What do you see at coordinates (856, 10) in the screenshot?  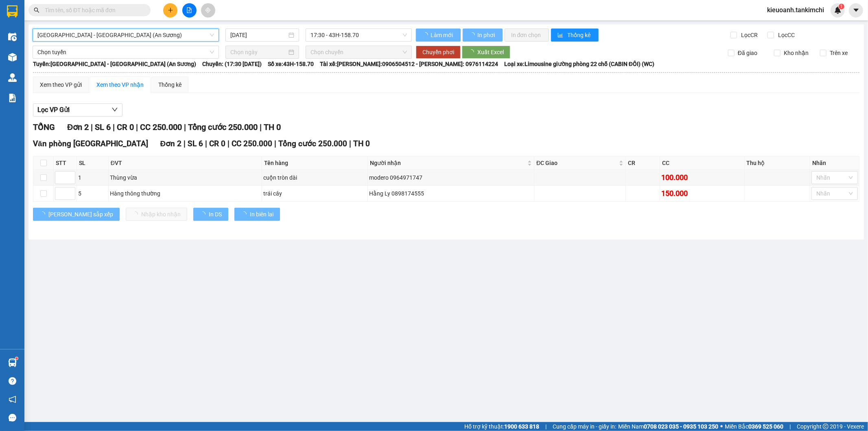 I see `button: caret-down` at bounding box center [856, 10].